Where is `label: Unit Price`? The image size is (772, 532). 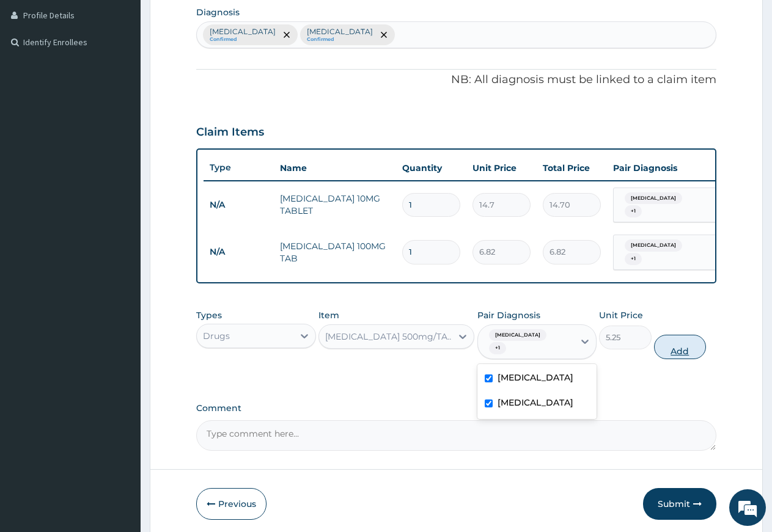 label: Unit Price is located at coordinates (621, 315).